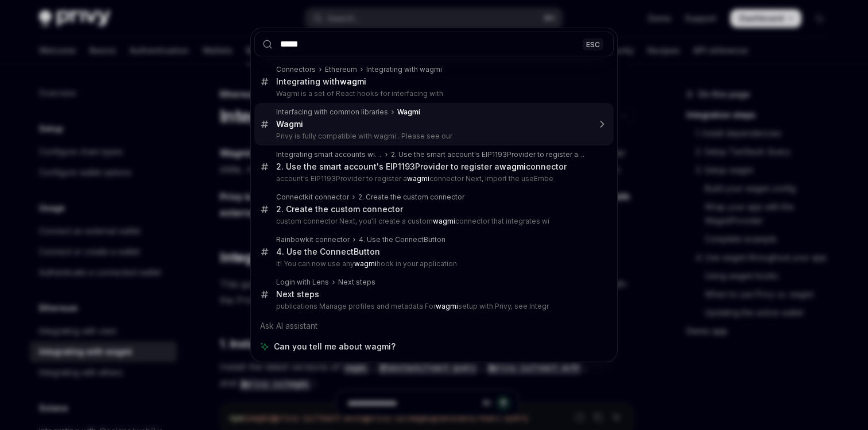  I want to click on div: Integrating smart accounts with wagmi, so click(329, 154).